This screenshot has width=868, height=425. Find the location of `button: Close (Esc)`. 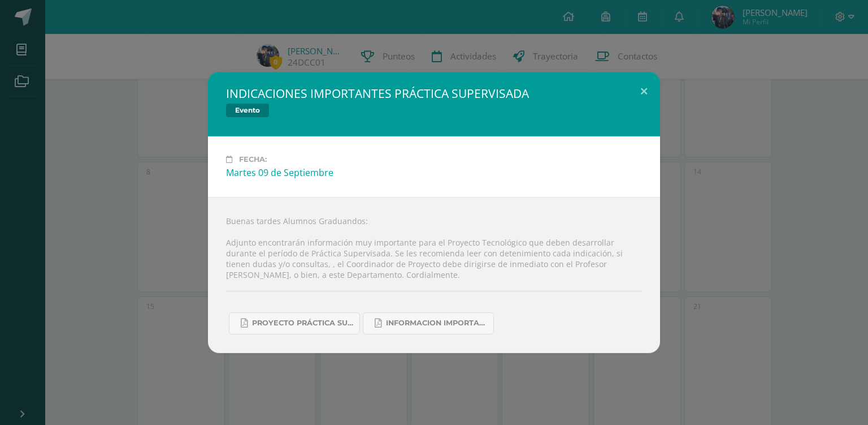

button: Close (Esc) is located at coordinates (644, 91).